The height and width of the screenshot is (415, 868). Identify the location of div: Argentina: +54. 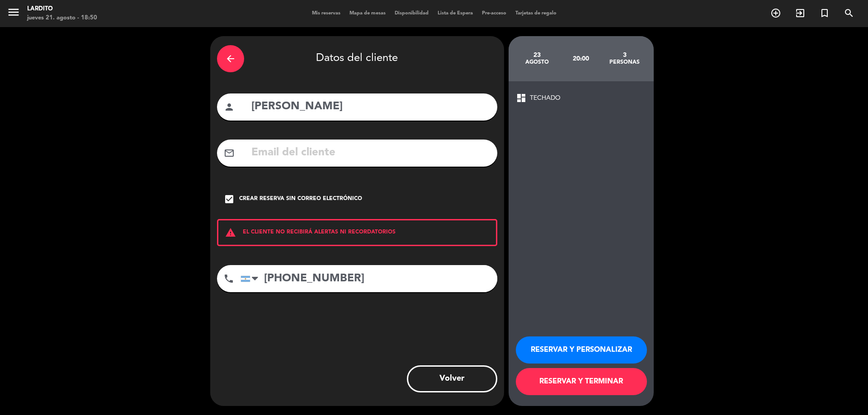
(251, 279).